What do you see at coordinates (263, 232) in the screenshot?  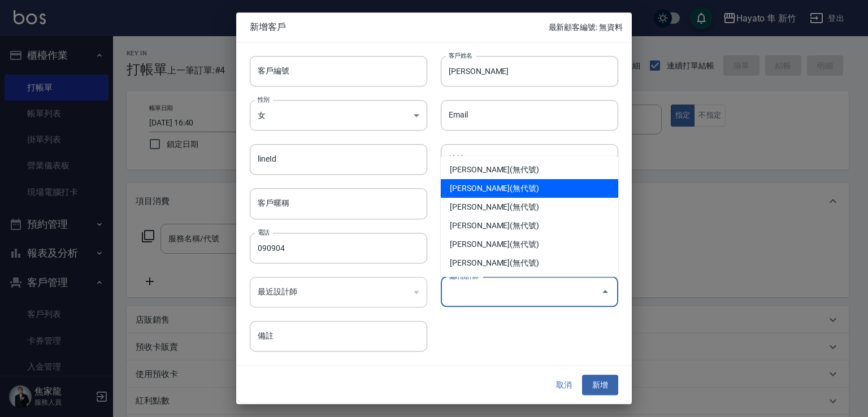 I see `label: 電話` at bounding box center [263, 232].